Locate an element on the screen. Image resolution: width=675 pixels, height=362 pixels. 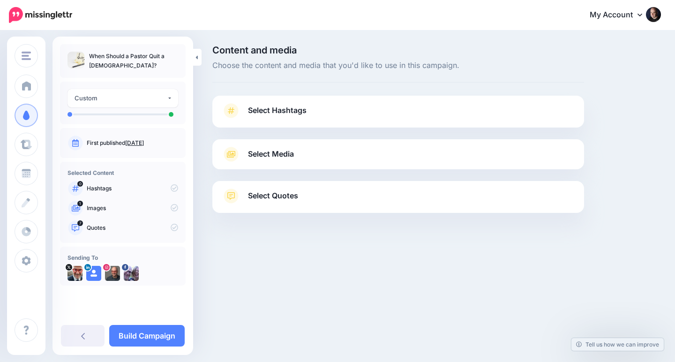
p: Images is located at coordinates (132, 208).